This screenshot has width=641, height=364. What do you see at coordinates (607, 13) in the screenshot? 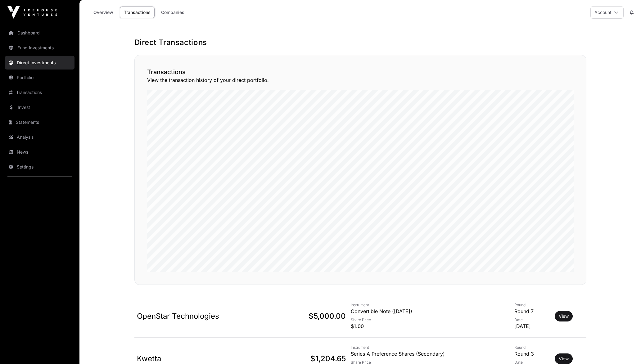
I see `button: Account` at bounding box center [607, 13].